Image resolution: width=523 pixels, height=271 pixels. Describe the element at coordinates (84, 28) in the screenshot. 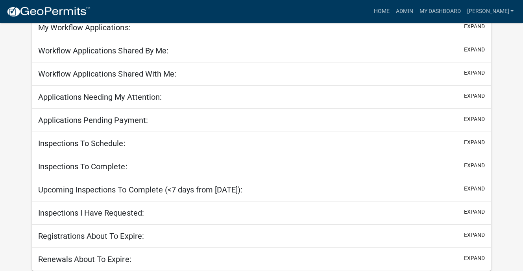

I see `h5: My Workflow Applications:` at that location.